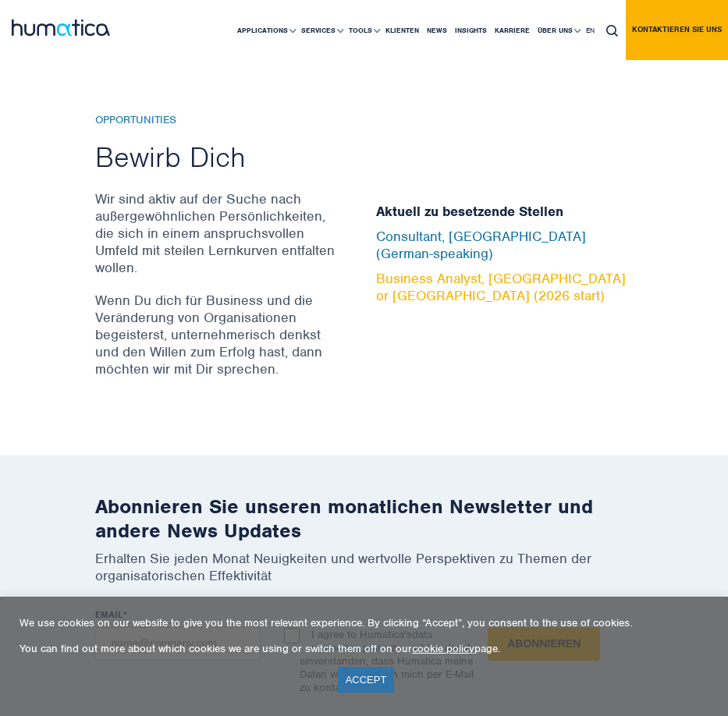 The image size is (728, 716). Describe the element at coordinates (364, 567) in the screenshot. I see `p: Erhalten Sie jeden Monat Neuigkeiten und wertvolle Perspektiven zu Themen der organisatorischen E...` at that location.